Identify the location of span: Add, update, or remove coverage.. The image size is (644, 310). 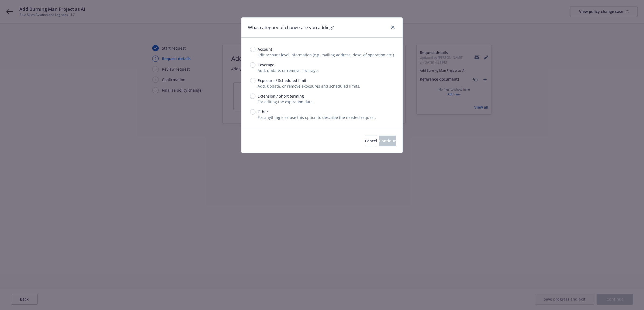
(288, 71).